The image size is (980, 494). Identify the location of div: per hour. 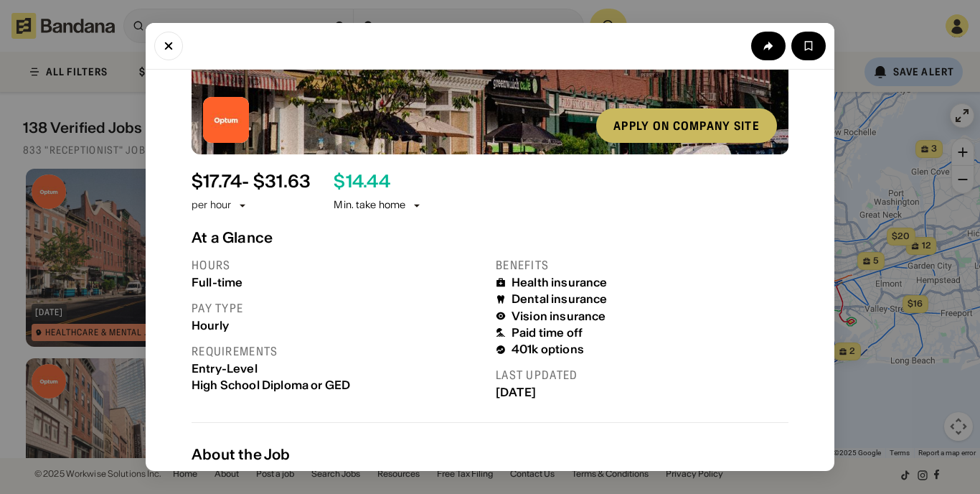
(211, 206).